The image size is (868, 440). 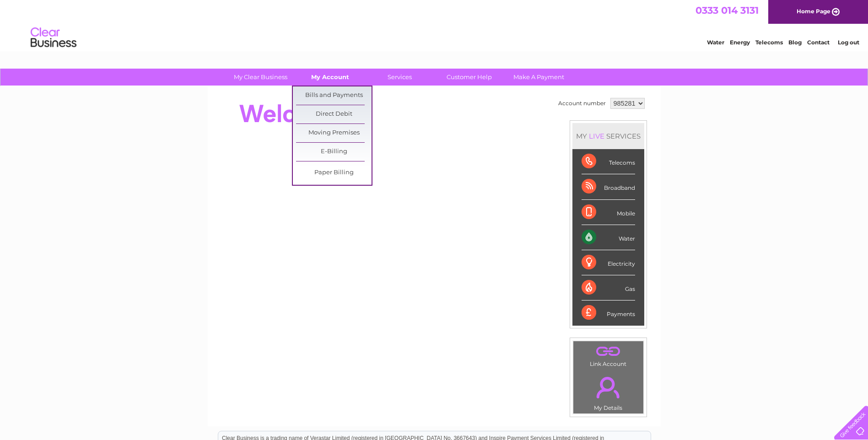 I want to click on a: 0333 014 3131, so click(x=727, y=10).